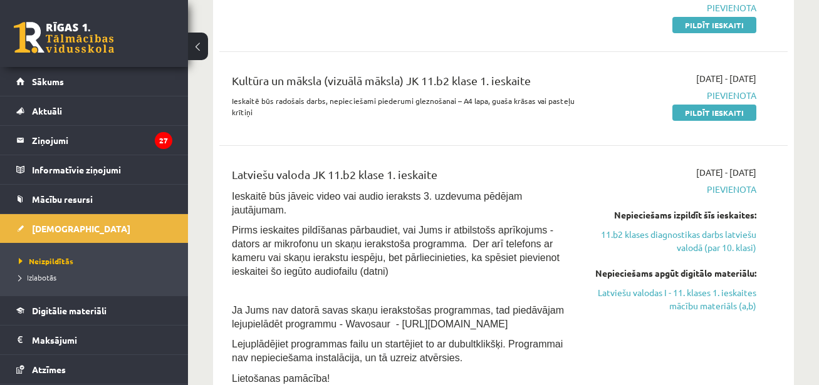  Describe the element at coordinates (94, 199) in the screenshot. I see `a: Mācību resursi` at that location.